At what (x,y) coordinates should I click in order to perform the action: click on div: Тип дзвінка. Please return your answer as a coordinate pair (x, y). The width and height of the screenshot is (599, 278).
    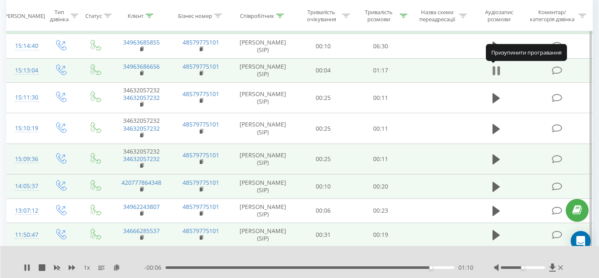
    Looking at the image, I should click on (59, 16).